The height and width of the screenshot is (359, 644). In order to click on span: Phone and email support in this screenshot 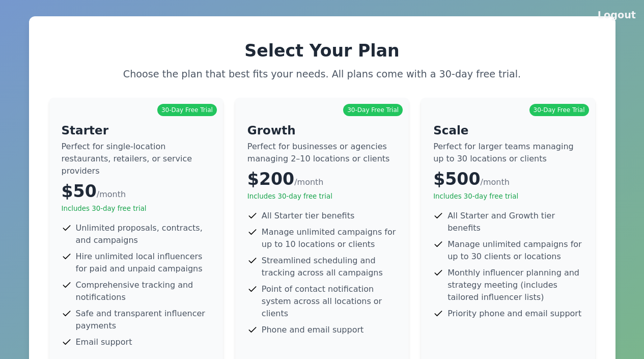, I will do `click(313, 330)`.